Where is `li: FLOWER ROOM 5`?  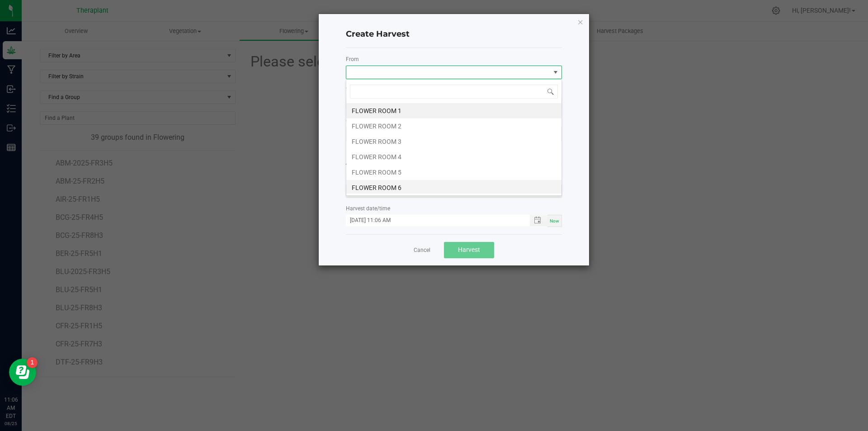 li: FLOWER ROOM 5 is located at coordinates (453, 172).